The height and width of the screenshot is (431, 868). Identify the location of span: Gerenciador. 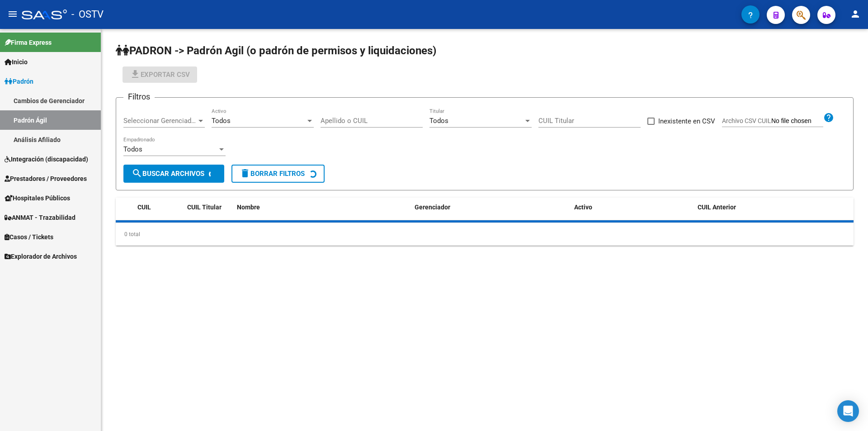
(433, 207).